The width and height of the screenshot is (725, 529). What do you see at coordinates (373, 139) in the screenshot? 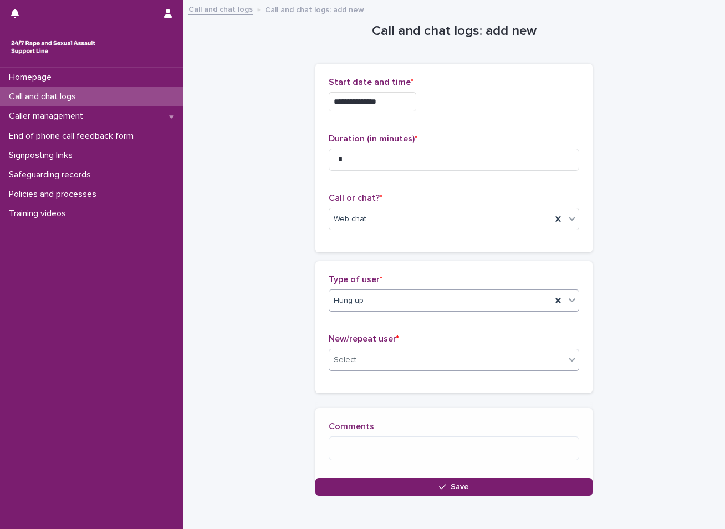
I see `span: Duration (in minutes)` at bounding box center [373, 139].